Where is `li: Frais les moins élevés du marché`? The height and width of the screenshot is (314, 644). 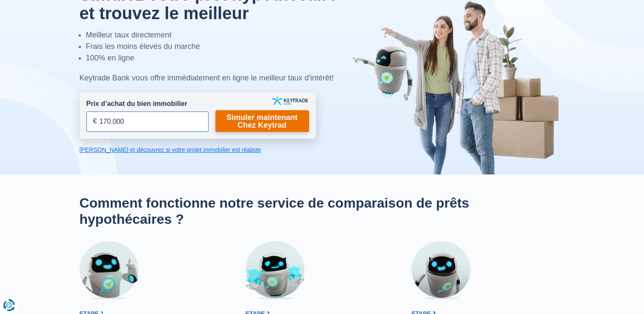 li: Frais les moins élevés du marché is located at coordinates (222, 47).